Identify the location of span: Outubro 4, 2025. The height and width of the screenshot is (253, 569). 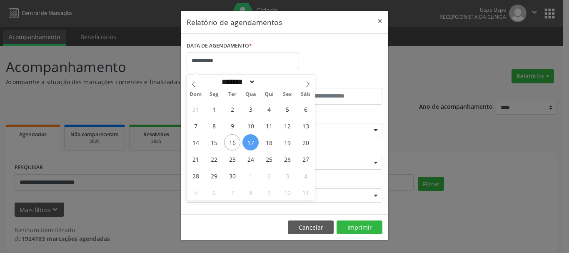
(306, 175).